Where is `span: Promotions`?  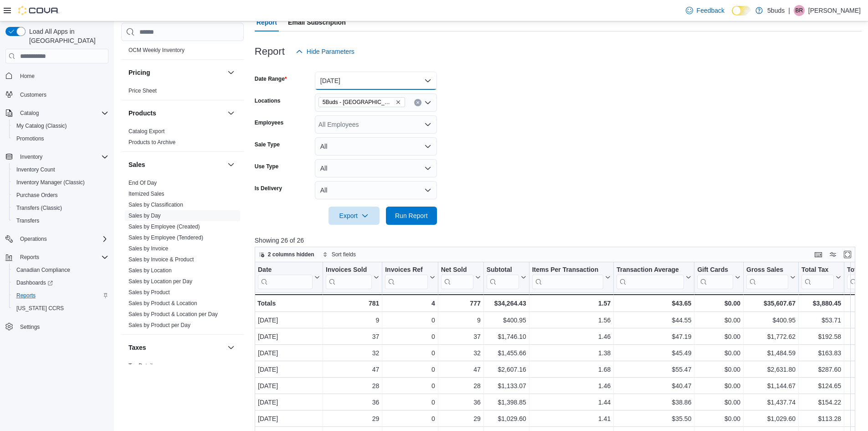
span: Promotions is located at coordinates (61, 138).